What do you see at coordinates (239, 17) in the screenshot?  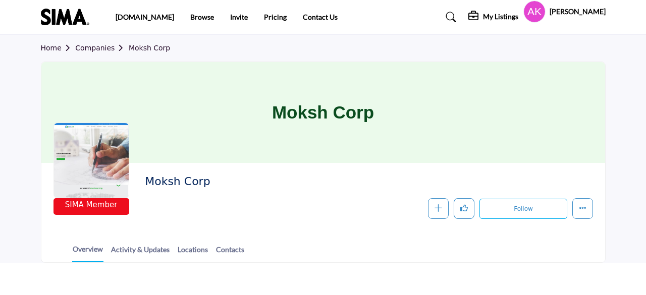 I see `a: Invite` at bounding box center [239, 17].